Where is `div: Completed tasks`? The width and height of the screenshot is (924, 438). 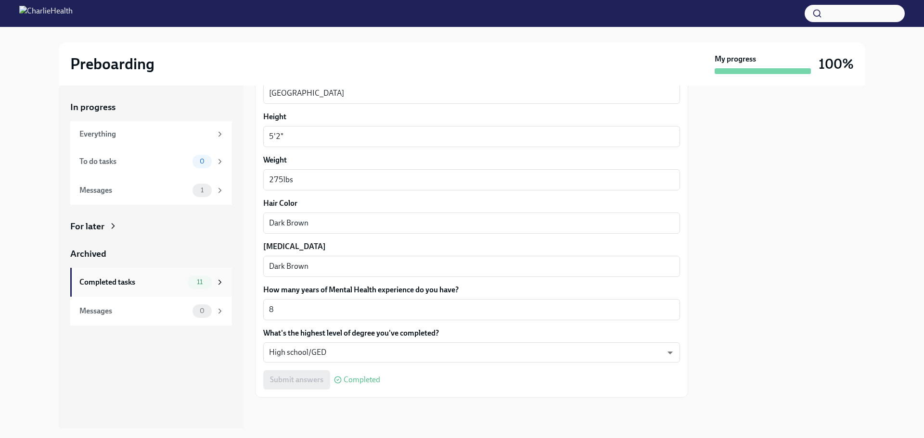
div: Completed tasks is located at coordinates (131, 283).